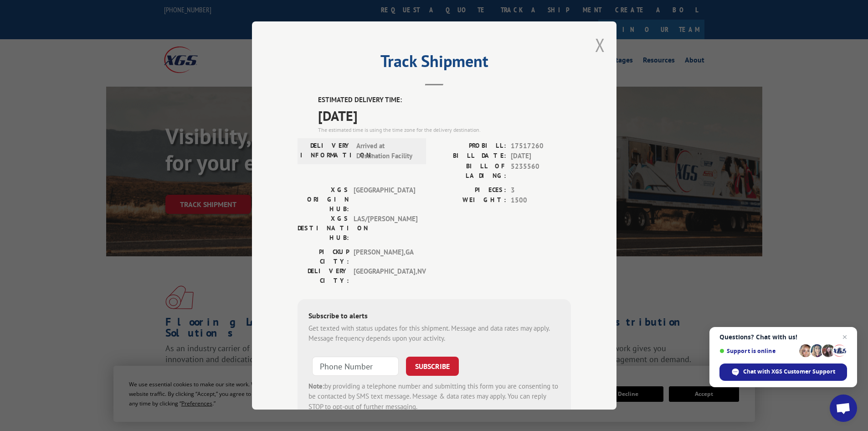  I want to click on div: The estimated time is using the time zone for the delivery destination., so click(444, 130).